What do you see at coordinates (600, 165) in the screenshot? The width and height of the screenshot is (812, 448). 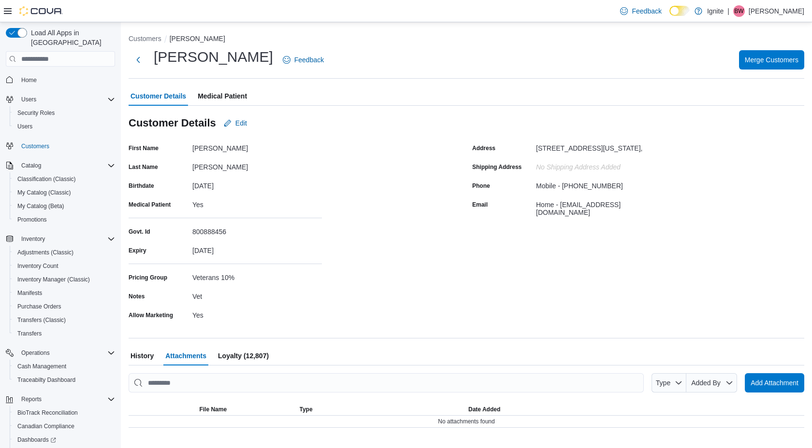 I see `div: No Shipping Address added` at bounding box center [600, 165].